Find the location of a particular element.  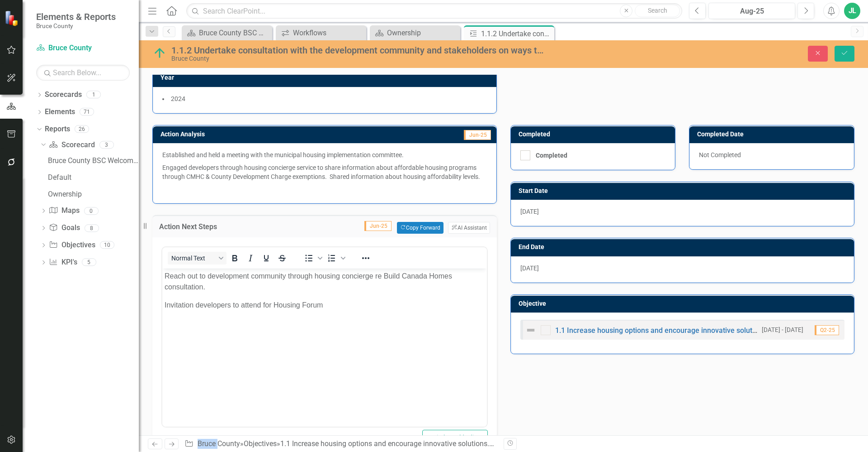

div: Not Completed is located at coordinates (772, 156).